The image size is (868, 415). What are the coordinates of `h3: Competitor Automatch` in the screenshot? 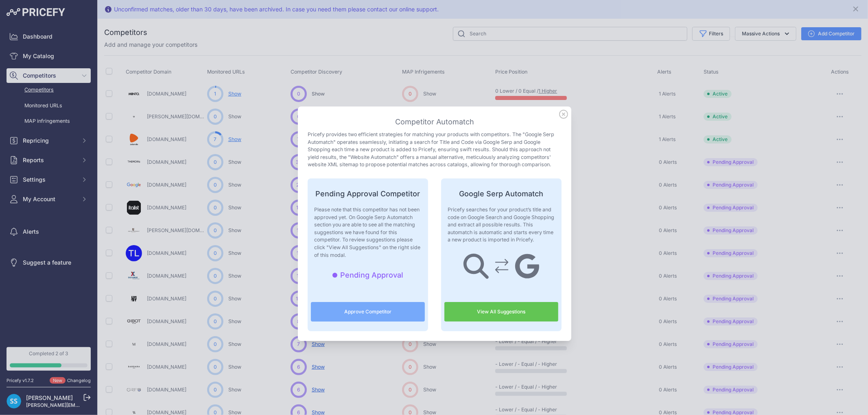 It's located at (435, 122).